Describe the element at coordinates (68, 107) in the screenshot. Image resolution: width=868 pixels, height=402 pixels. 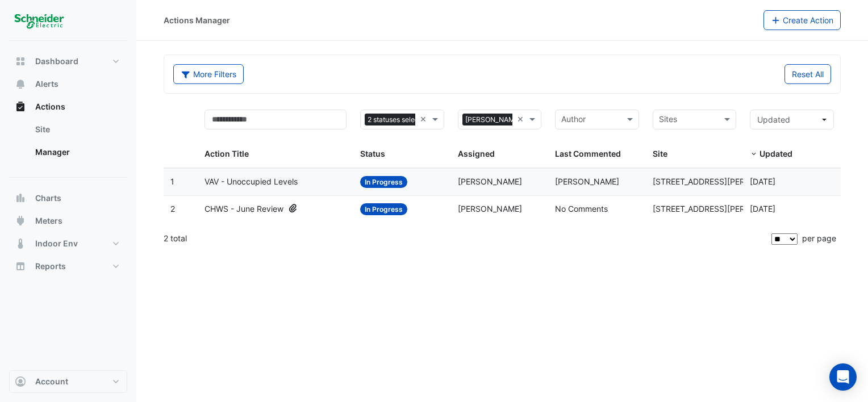
I see `button: Actions` at that location.